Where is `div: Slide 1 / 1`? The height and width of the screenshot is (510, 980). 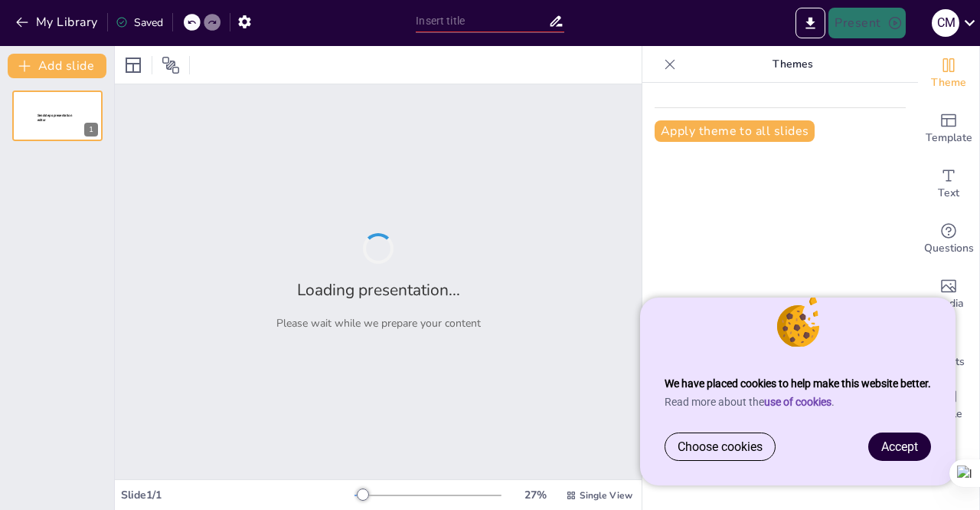
div: Slide 1 / 1 is located at coordinates (238, 495).